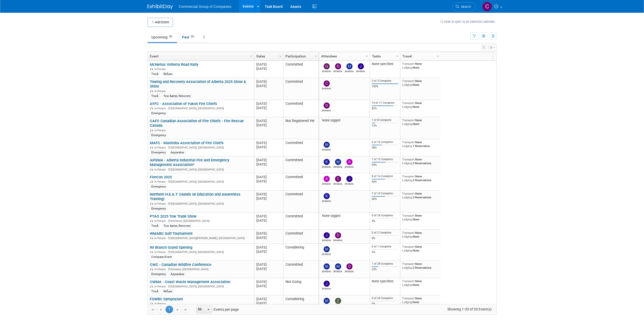 The height and width of the screenshot is (336, 644). Describe the element at coordinates (153, 310) in the screenshot. I see `a: Go to the first page` at that location.